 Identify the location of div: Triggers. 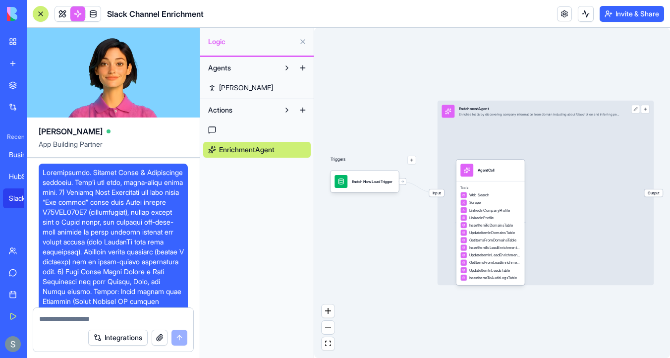
(373, 165).